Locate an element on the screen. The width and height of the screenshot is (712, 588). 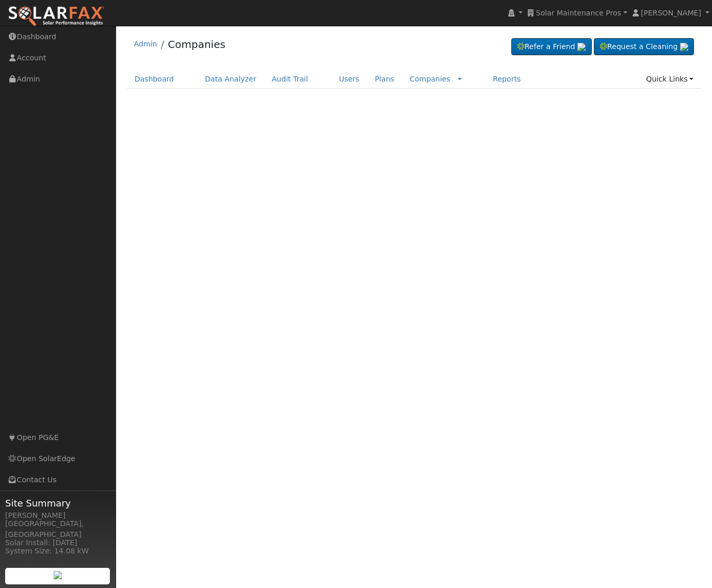
a: Refer a Friend is located at coordinates (551, 47).